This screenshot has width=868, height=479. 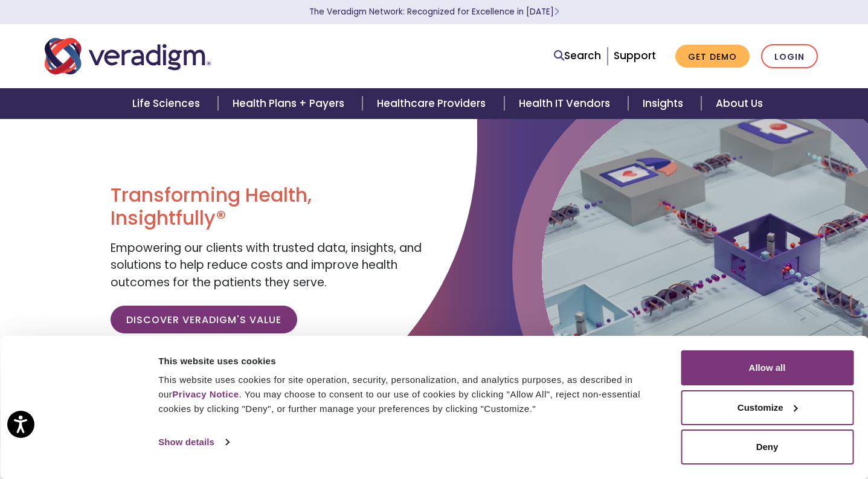 I want to click on div: This website uses cookies for site operation, security, personalization, and analytics purposes, ..., so click(x=413, y=394).